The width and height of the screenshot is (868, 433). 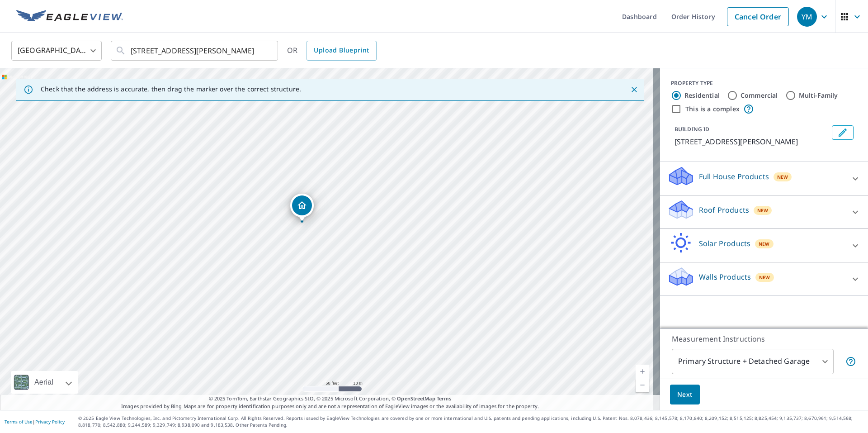 I want to click on p: Check that the address is accurate, then drag the marker over the correct structure., so click(x=171, y=89).